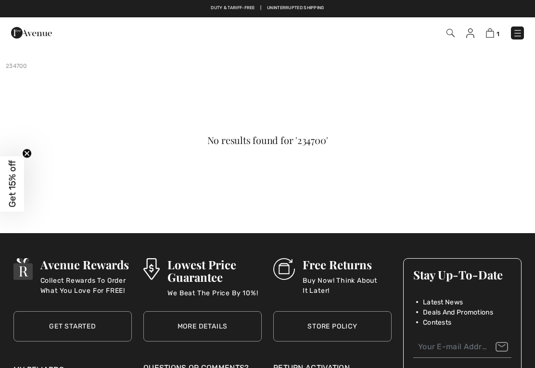  What do you see at coordinates (73, 326) in the screenshot?
I see `a: Get Started` at bounding box center [73, 326].